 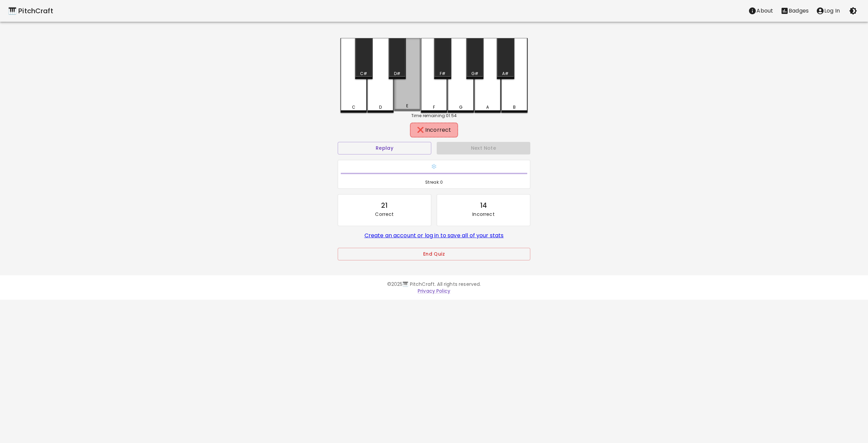 I want to click on div: A, so click(x=487, y=108).